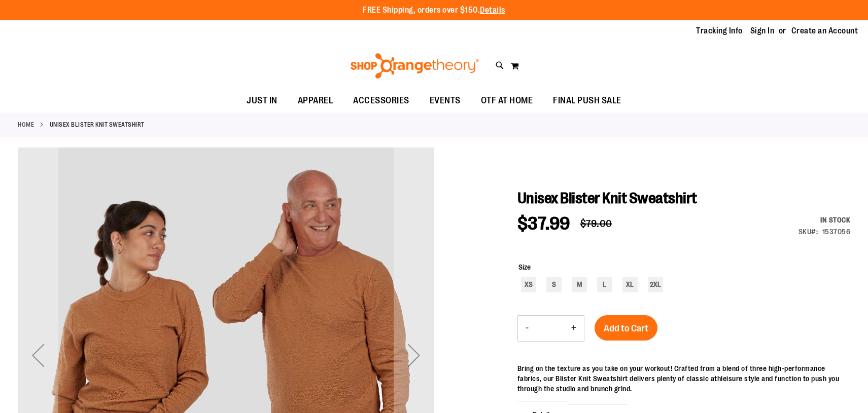 This screenshot has height=413, width=868. Describe the element at coordinates (527, 328) in the screenshot. I see `button: Decrease product quantity` at that location.